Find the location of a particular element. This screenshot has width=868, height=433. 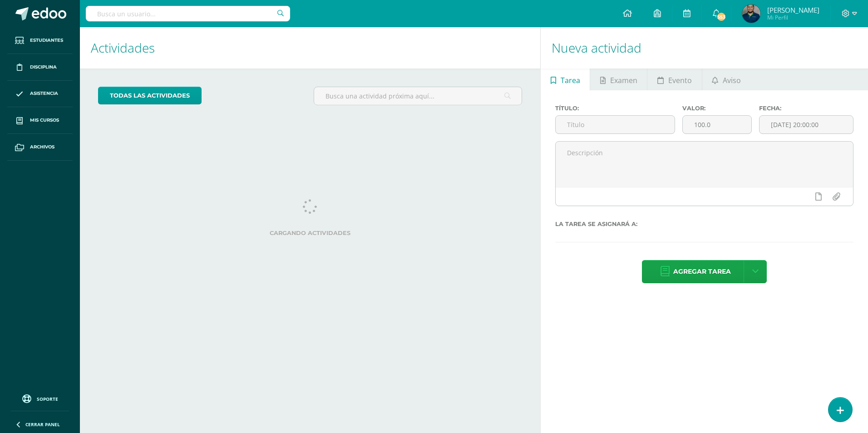

a: Examen is located at coordinates (618, 80).